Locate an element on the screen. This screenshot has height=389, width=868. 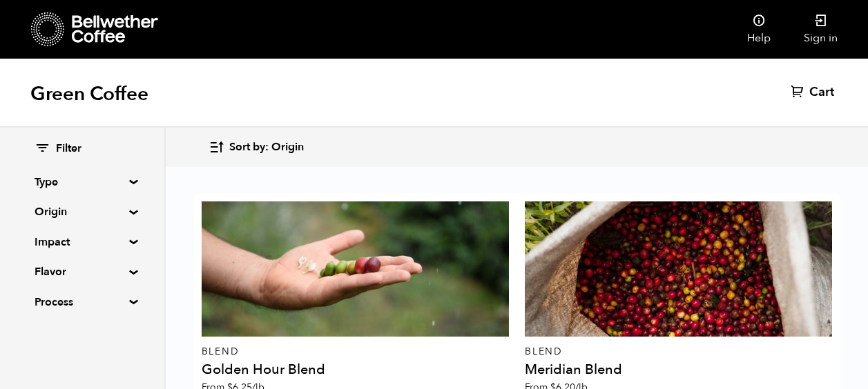
a: Cart is located at coordinates (814, 93).